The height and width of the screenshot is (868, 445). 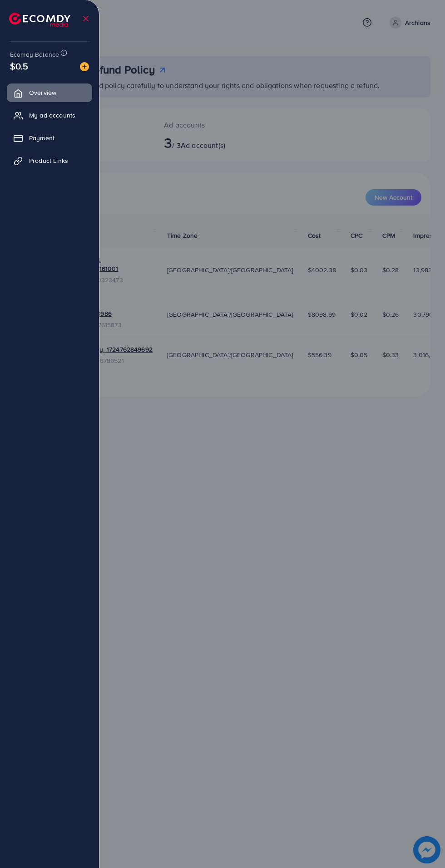 What do you see at coordinates (19, 66) in the screenshot?
I see `span: $0.5` at bounding box center [19, 66].